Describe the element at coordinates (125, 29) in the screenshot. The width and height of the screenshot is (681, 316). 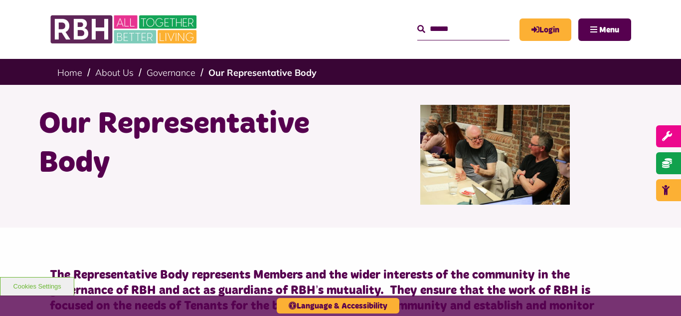
I see `img: RBH` at that location.